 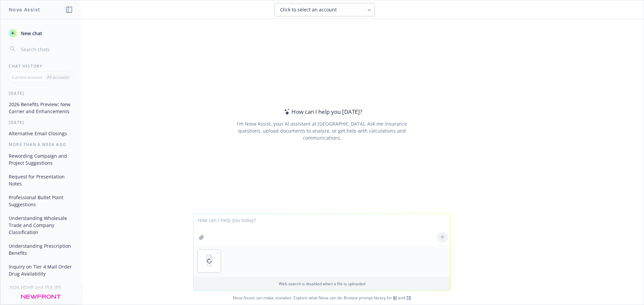 I want to click on button: Rewording Campaign and Project Suggestions, so click(x=41, y=160).